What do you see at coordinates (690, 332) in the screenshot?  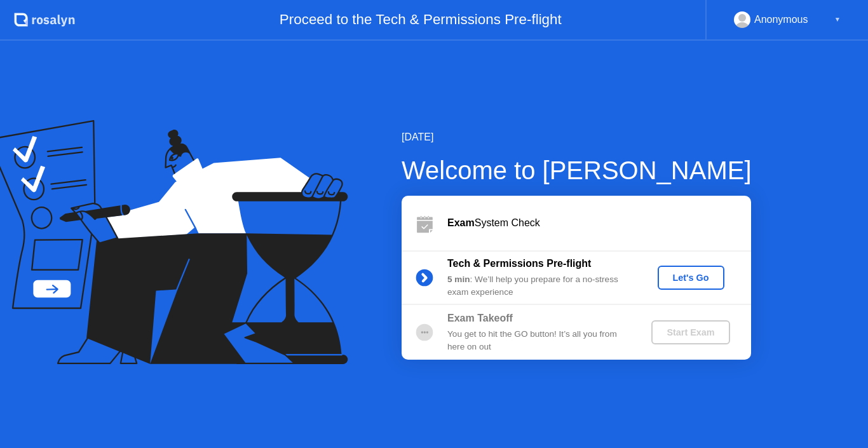 I see `button: Start Exam` at bounding box center [690, 332].